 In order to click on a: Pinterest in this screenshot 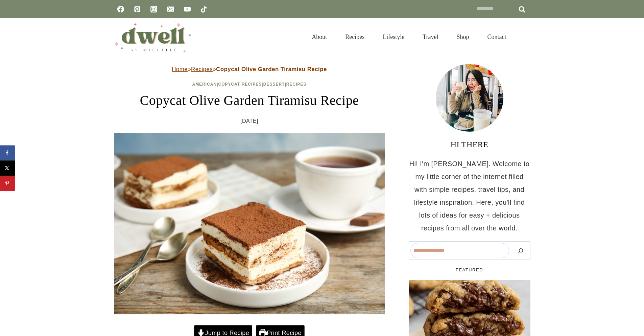, I will do `click(137, 9)`.